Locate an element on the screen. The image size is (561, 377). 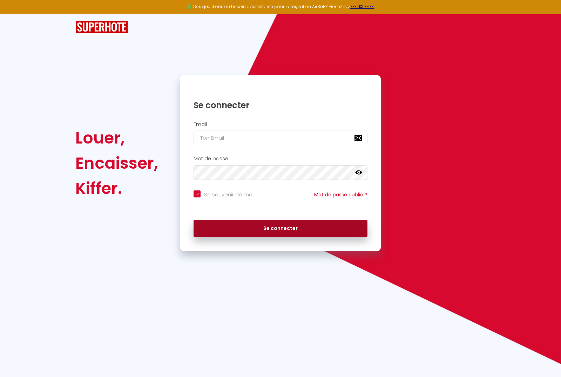
h1: Se connecter is located at coordinates (280, 105).